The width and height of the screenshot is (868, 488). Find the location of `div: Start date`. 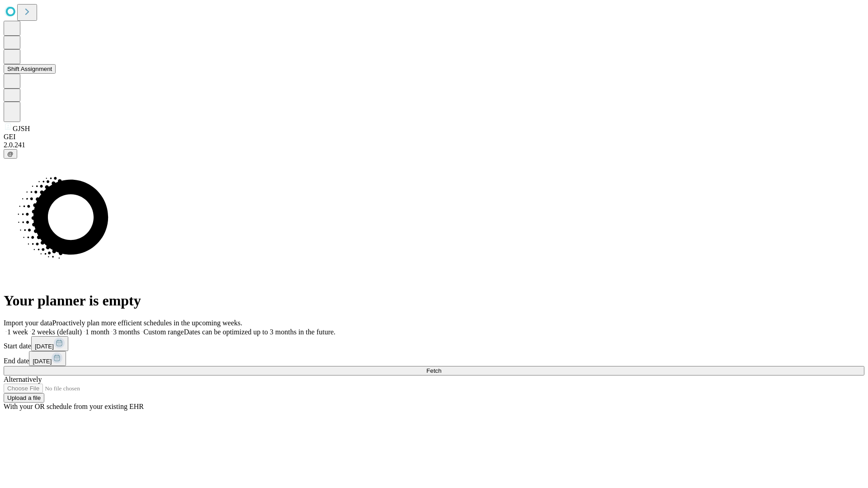

div: Start date is located at coordinates (434, 344).